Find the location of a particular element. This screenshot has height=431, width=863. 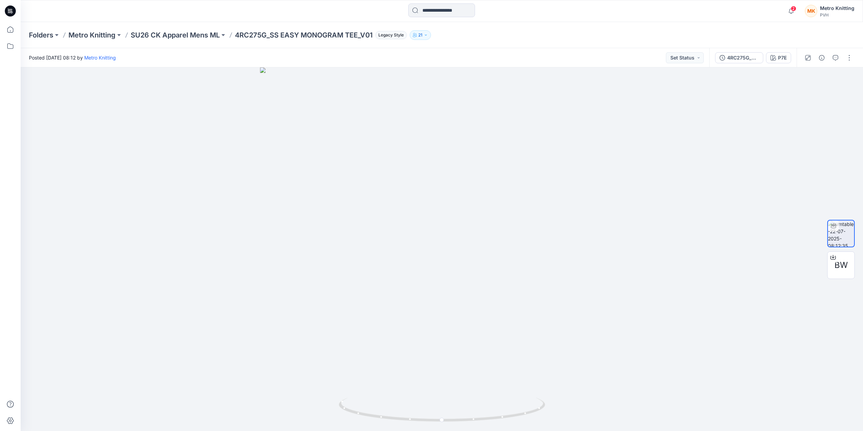

p: SU26 CK Apparel Mens ML is located at coordinates (175, 35).